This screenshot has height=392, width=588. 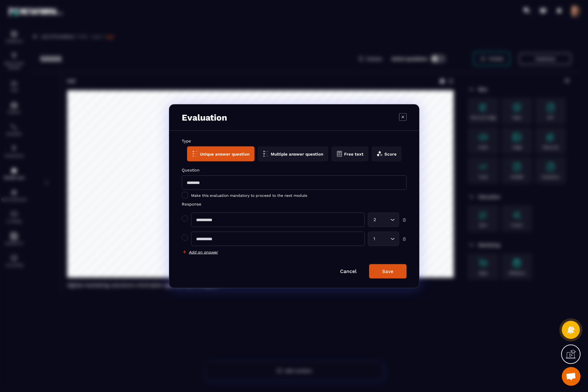 I want to click on label: Question, so click(x=294, y=170).